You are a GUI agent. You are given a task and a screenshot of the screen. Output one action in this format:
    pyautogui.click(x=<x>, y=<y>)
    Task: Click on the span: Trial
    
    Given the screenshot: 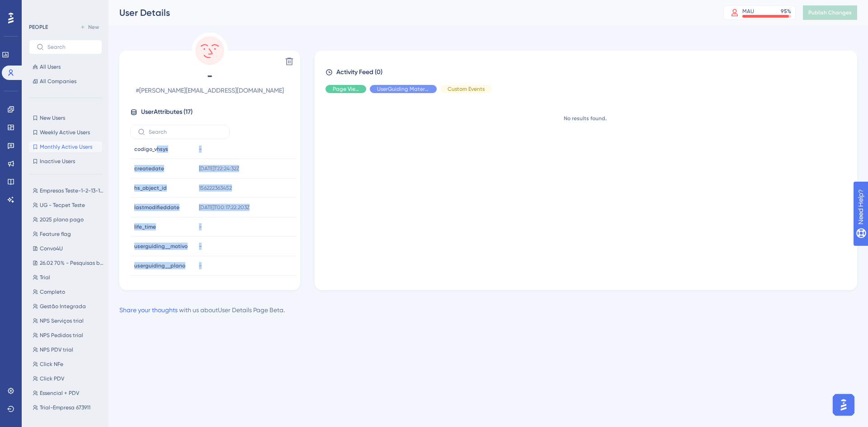 What is the action you would take?
    pyautogui.click(x=44, y=277)
    